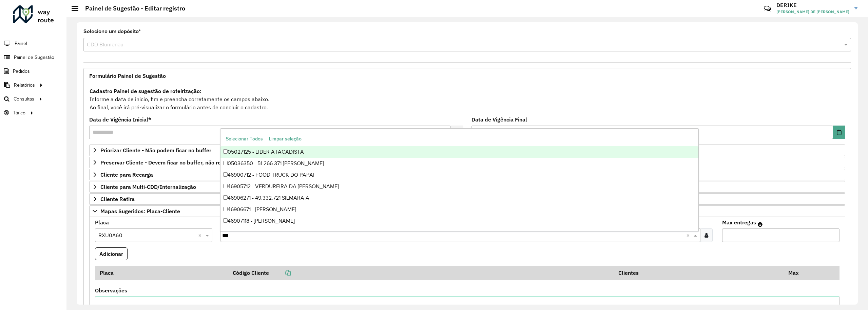 The width and height of the screenshot is (868, 310). I want to click on label: Selecione um depósito, so click(112, 32).